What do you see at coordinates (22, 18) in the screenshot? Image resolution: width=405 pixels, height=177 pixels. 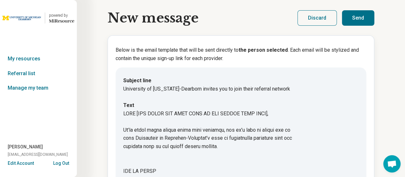 I see `img: University of Michigan-Dearborn` at bounding box center [22, 18].